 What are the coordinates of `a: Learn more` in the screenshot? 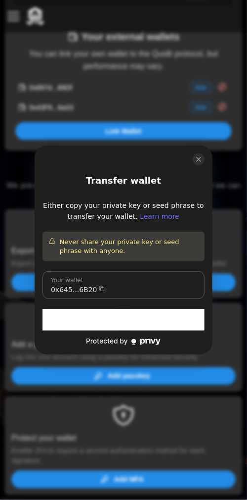 It's located at (160, 216).